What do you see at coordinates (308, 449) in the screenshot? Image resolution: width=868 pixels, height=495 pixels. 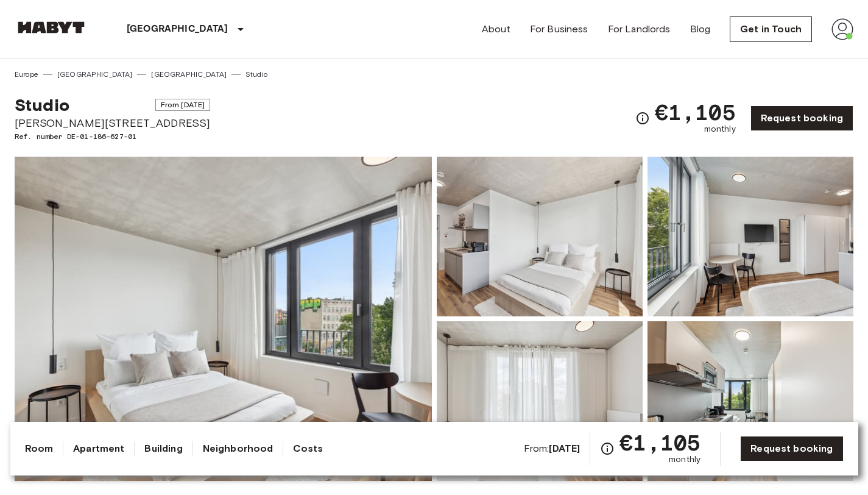 I see `a: Costs` at bounding box center [308, 449].